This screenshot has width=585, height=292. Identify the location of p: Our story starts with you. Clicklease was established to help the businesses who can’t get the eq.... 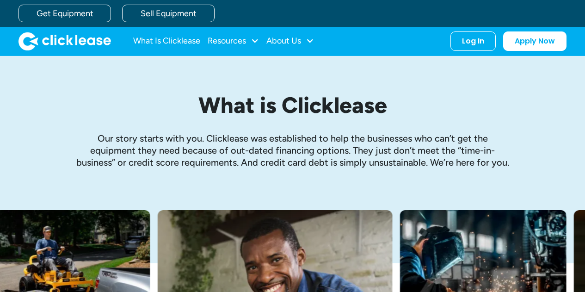
(293, 150).